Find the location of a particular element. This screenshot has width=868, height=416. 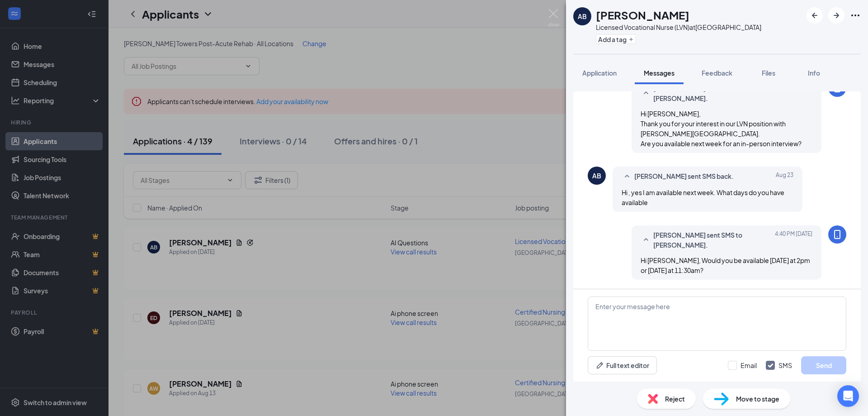

div: Open Intercom Messenger is located at coordinates (848, 396).